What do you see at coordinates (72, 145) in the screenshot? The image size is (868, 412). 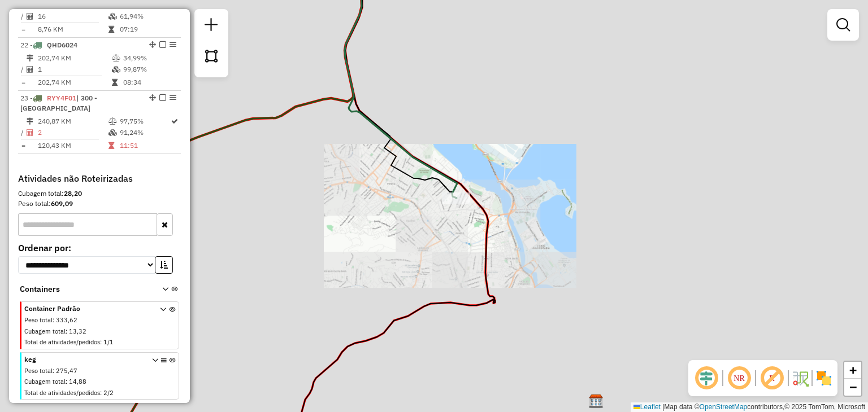 I see `td: 120,43 KM` at bounding box center [72, 145].